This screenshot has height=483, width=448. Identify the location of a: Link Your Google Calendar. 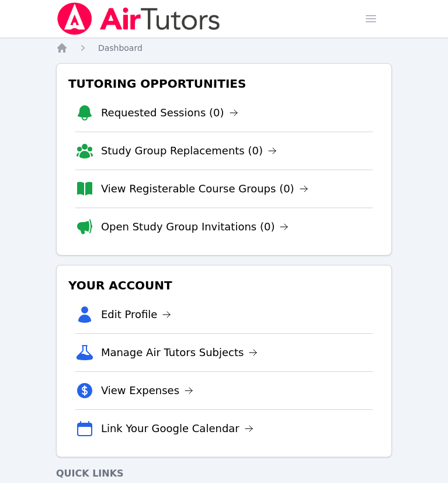
(177, 428).